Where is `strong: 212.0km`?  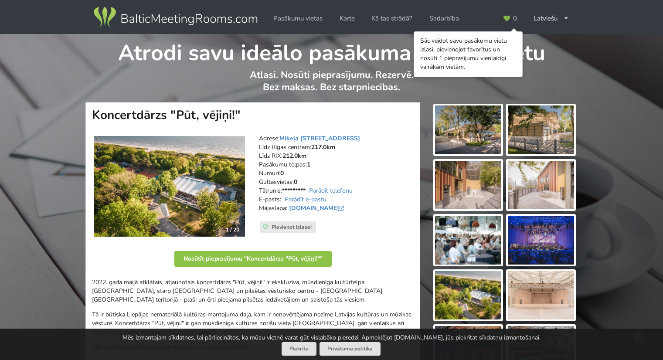 strong: 212.0km is located at coordinates (294, 156).